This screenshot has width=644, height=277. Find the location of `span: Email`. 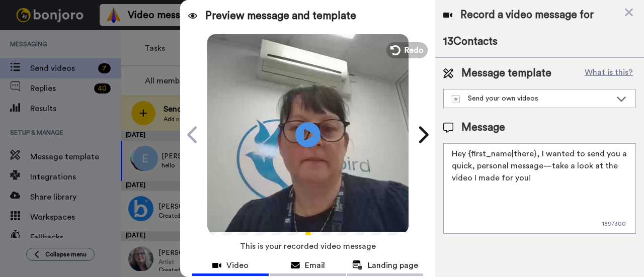

span: Email is located at coordinates (315, 265).